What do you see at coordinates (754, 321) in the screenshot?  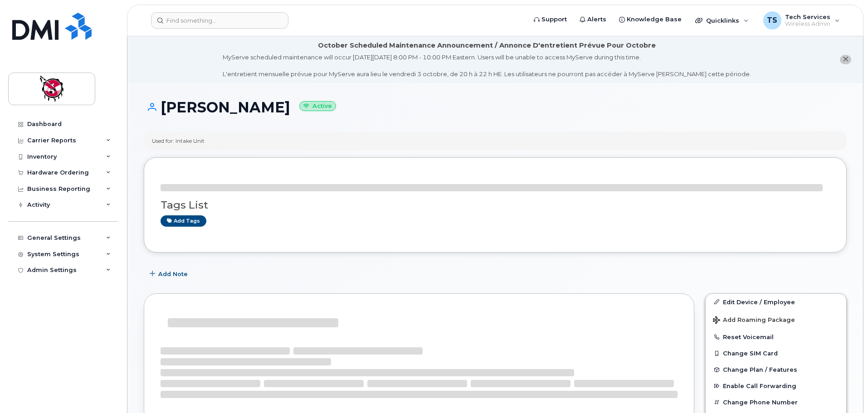 I see `span: Add Roaming Package` at bounding box center [754, 321].